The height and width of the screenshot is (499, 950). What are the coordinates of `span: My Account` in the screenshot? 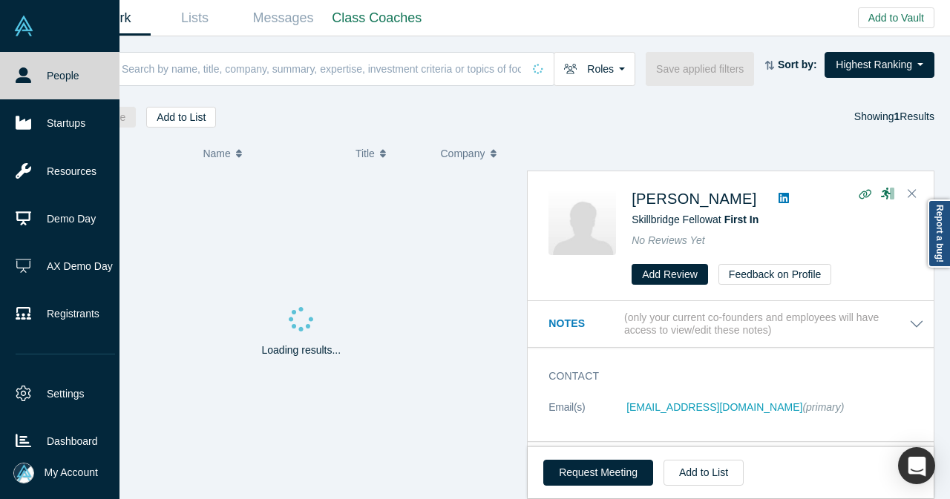 It's located at (71, 473).